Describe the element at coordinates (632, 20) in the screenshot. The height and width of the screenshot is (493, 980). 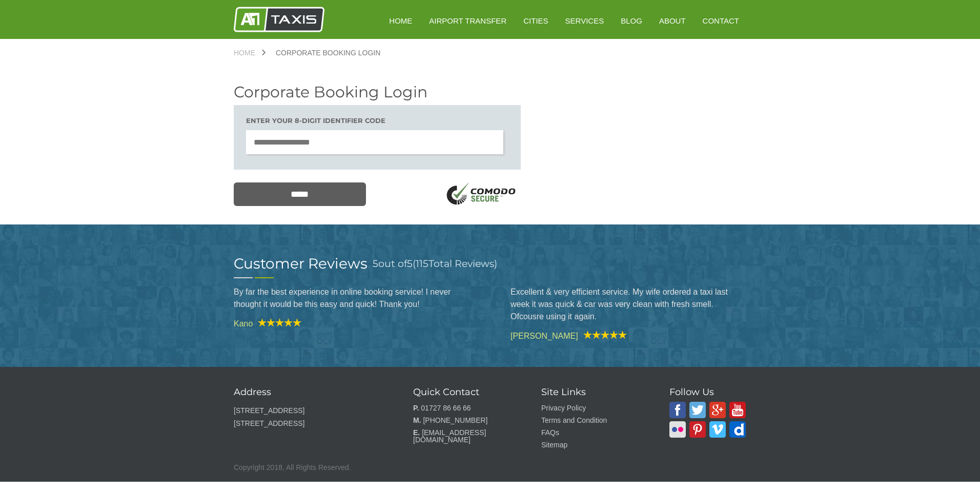
I see `a: Blog` at that location.